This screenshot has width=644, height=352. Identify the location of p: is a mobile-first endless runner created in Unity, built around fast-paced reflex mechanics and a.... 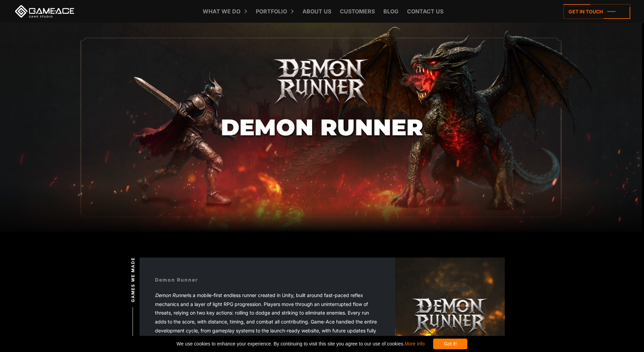
(267, 317).